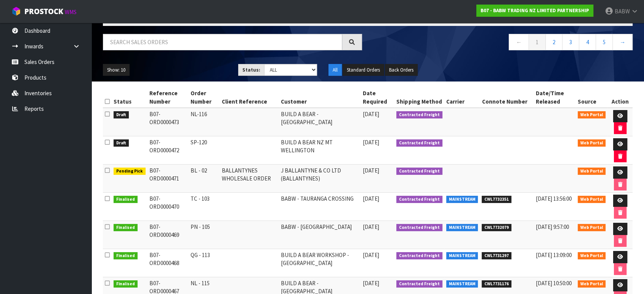  What do you see at coordinates (570, 42) in the screenshot?
I see `a: 3` at bounding box center [570, 42].